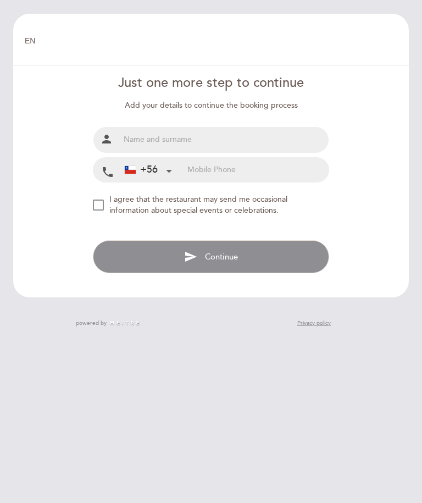 The height and width of the screenshot is (503, 422). Describe the element at coordinates (211, 106) in the screenshot. I see `div: Add your details to continue the booking process` at that location.